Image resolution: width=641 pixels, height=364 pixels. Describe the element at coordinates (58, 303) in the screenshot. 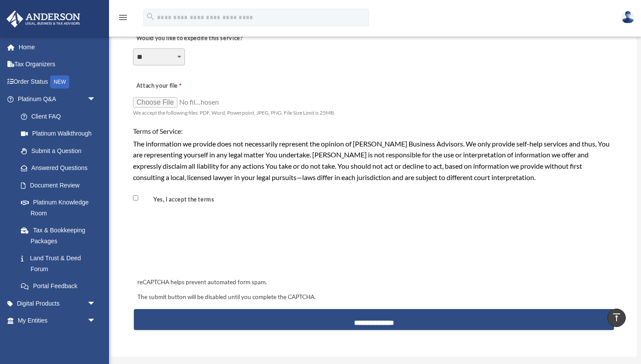

I see `a: Digital Productsarrow_drop_down` at that location.